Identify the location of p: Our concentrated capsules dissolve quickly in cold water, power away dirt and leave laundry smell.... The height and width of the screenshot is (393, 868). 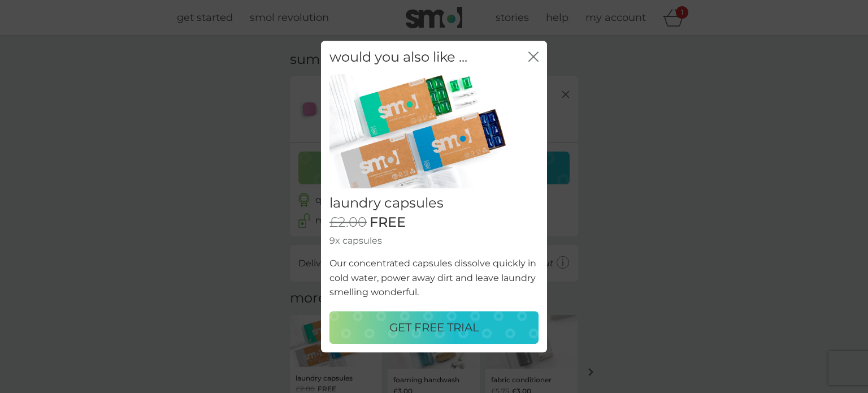
(434, 277).